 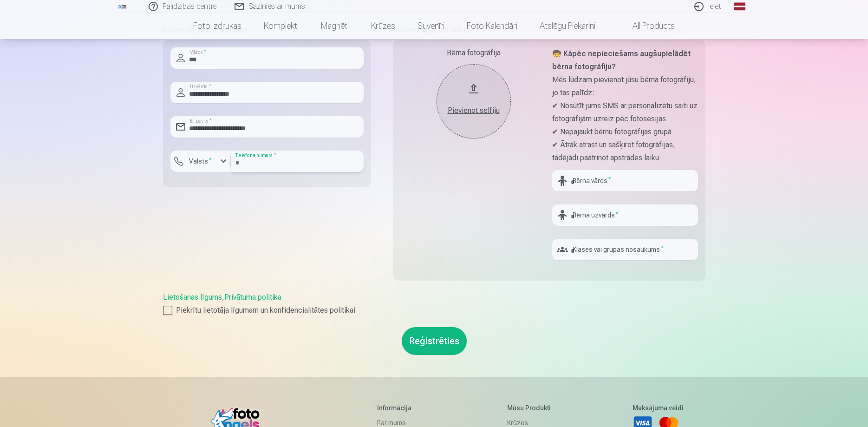 I want to click on p: ✔ Ātrāk atrast un sašķirot fotogrāfijas, tādējādi paātrinot apstrādes laiku, so click(x=625, y=152).